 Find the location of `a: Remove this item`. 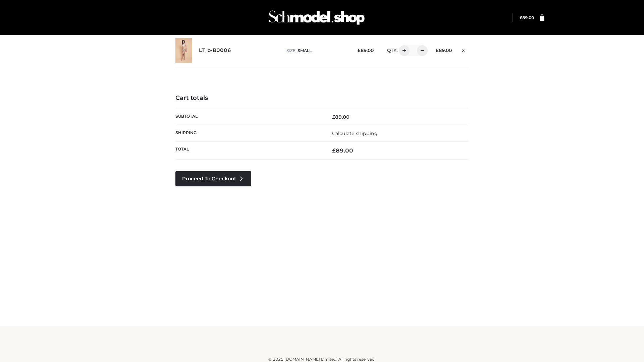

a: Remove this item is located at coordinates (464, 49).